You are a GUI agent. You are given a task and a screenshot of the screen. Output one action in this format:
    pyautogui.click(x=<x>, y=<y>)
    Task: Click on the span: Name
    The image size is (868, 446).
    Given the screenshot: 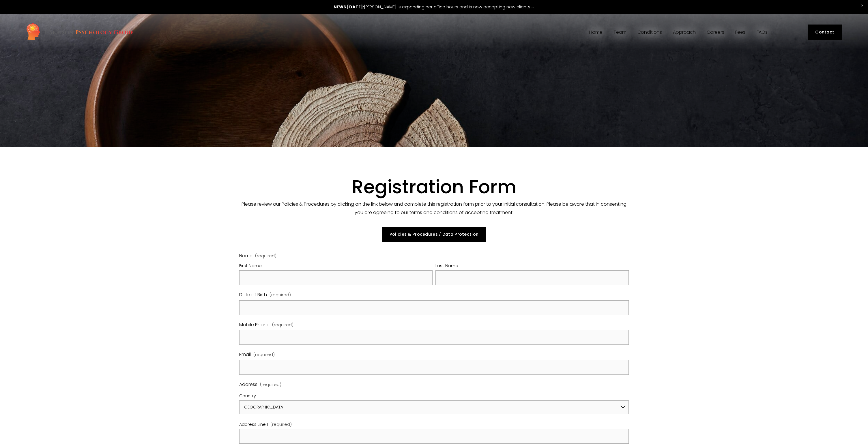 What is the action you would take?
    pyautogui.click(x=246, y=256)
    